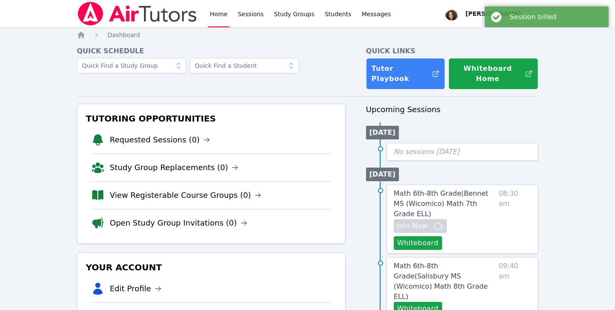 This screenshot has width=615, height=310. What do you see at coordinates (420, 226) in the screenshot?
I see `button: Join Now` at bounding box center [420, 226].